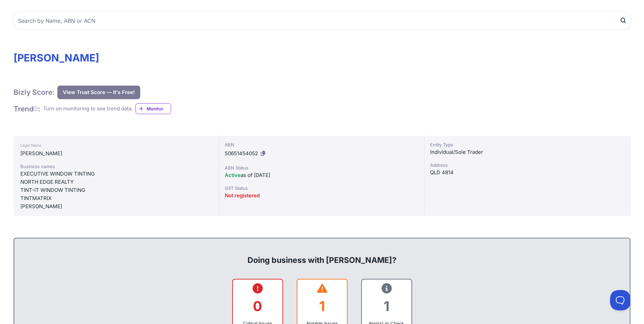 The image size is (644, 324). I want to click on button: View Trust Score — It's Free!, so click(99, 92).